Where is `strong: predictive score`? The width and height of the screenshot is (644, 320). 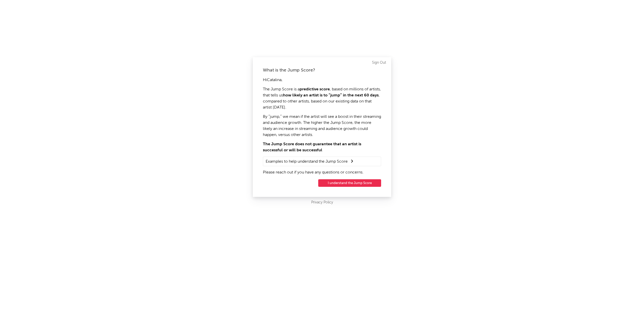 strong: predictive score is located at coordinates (315, 89).